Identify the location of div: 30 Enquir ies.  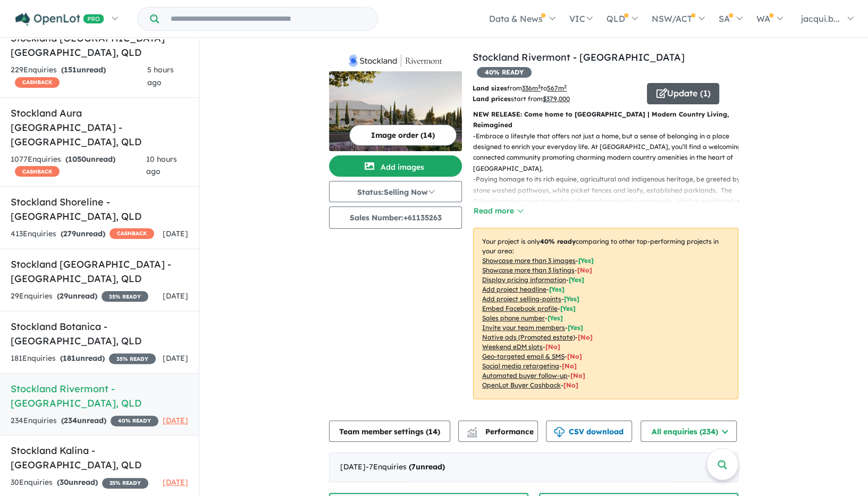
(80, 483).